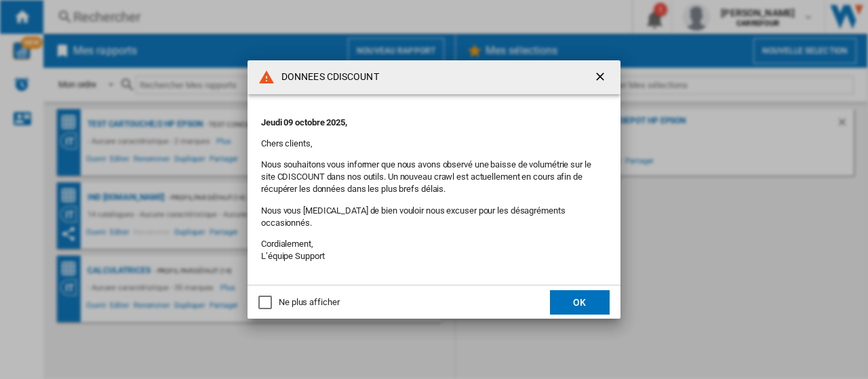  I want to click on div: Ne plus afficher, so click(309, 302).